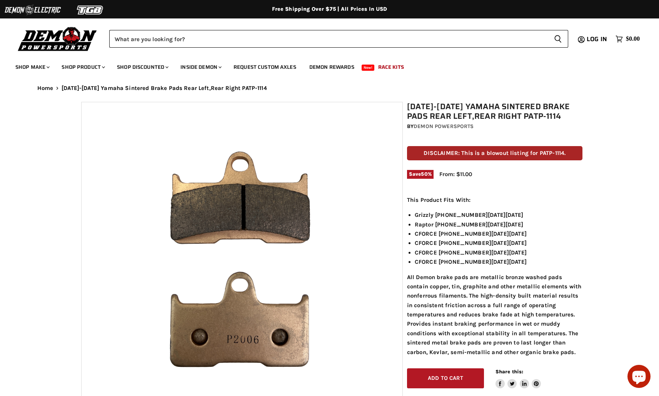 The width and height of the screenshot is (659, 396). Describe the element at coordinates (324, 65) in the screenshot. I see `ul: Main menu` at that location.